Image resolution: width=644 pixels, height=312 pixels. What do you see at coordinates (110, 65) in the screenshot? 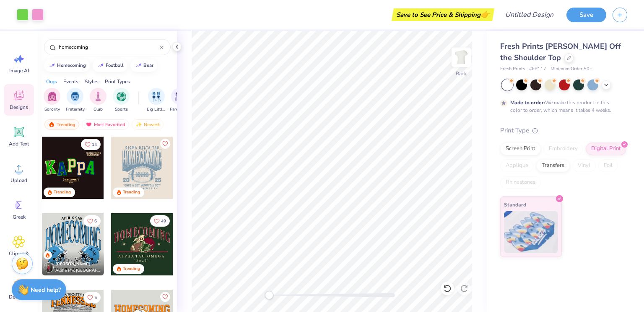
I see `button: football` at bounding box center [110, 65].